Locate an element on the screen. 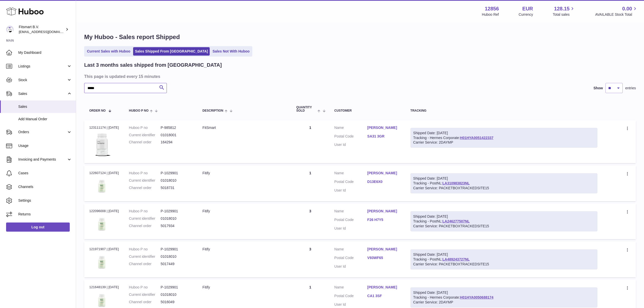 This screenshot has width=644, height=308. a: LA246277507NL is located at coordinates (456, 222).